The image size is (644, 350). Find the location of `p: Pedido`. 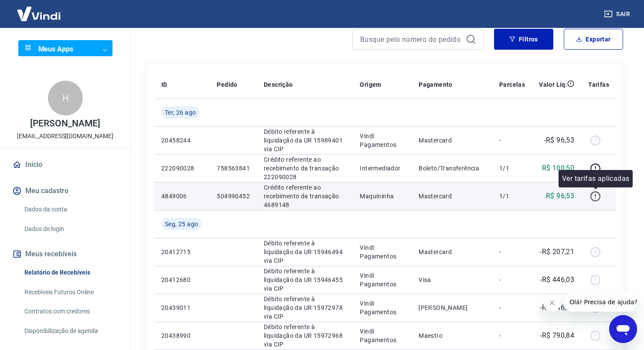

p: Pedido is located at coordinates (227, 84).